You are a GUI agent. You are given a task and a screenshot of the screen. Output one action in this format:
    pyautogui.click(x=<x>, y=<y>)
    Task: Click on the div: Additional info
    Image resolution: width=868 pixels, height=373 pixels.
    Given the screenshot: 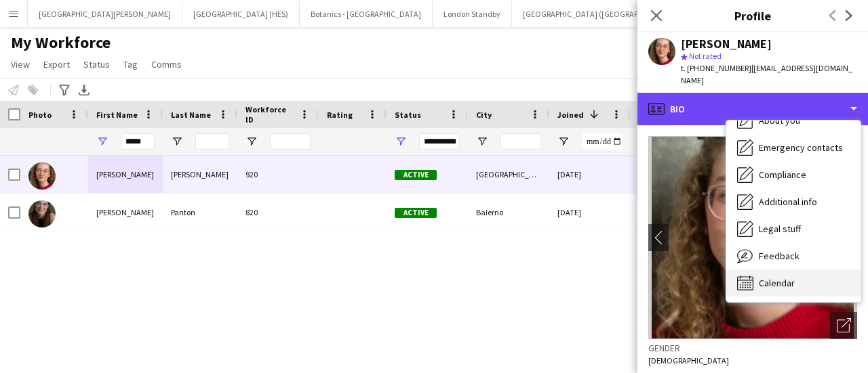 What is the action you would take?
    pyautogui.click(x=793, y=202)
    